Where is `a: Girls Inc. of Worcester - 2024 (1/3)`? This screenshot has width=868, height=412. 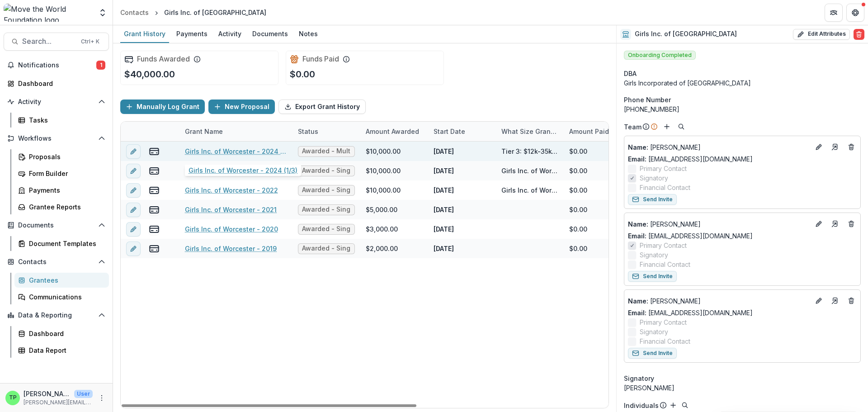 a: Girls Inc. of Worcester - 2024 (1/3) is located at coordinates (236, 151).